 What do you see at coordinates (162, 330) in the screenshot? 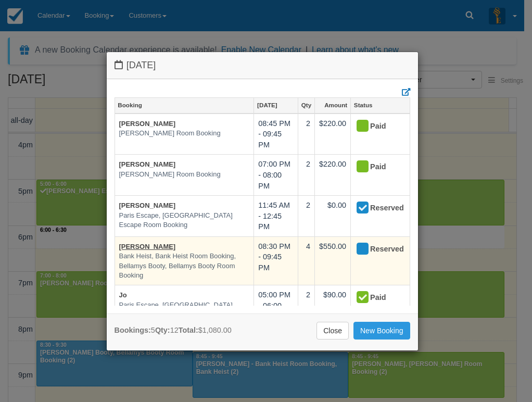
I see `strong: Qty:` at bounding box center [162, 330].